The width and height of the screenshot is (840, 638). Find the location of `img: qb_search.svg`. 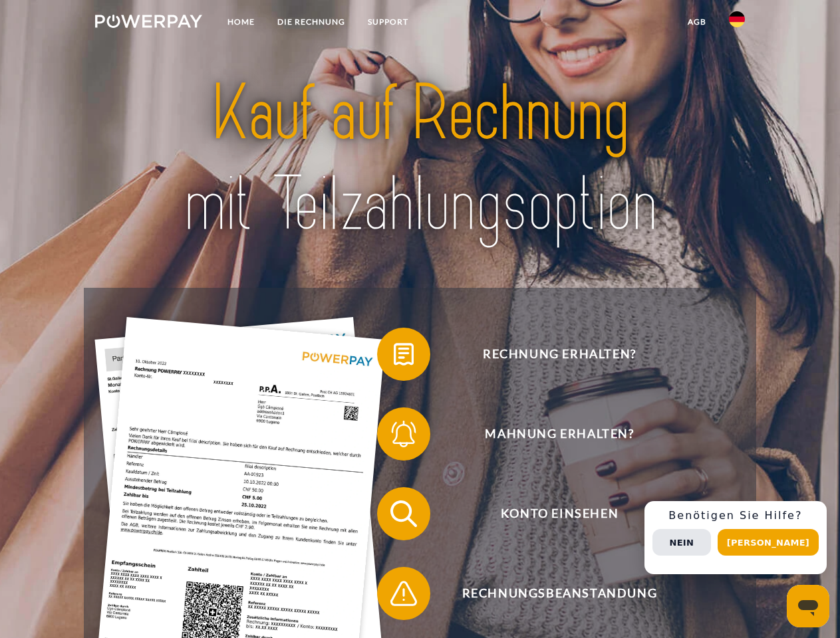

img: qb_search.svg is located at coordinates (404, 514).